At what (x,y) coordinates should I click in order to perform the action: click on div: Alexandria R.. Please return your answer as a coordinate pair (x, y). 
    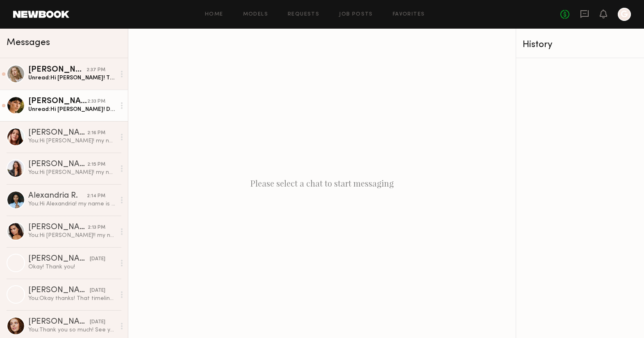
    Looking at the image, I should click on (58, 196).